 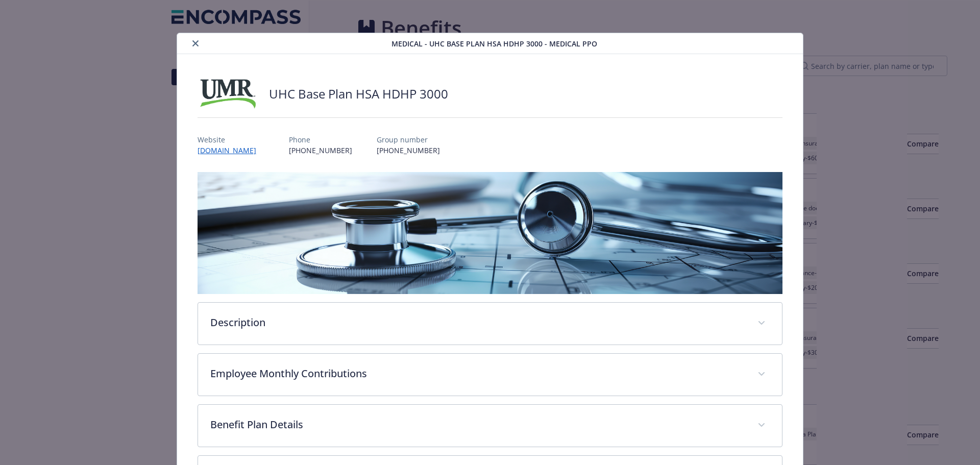 What do you see at coordinates (231, 139) in the screenshot?
I see `p: Website` at bounding box center [231, 139].